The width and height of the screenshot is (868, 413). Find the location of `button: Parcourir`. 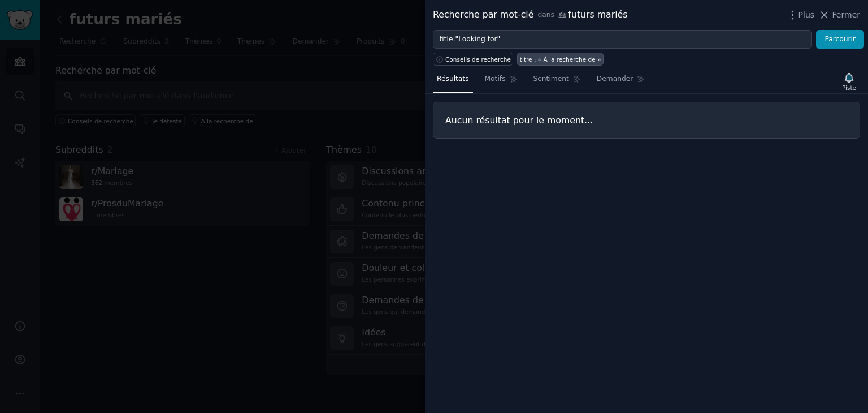

button: Parcourir is located at coordinates (839, 40).